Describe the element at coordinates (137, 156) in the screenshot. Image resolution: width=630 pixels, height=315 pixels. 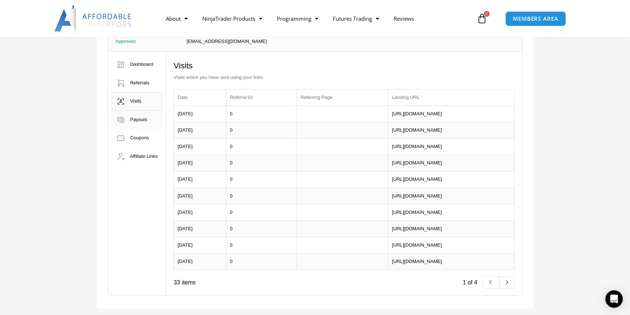
I see `a: Affiliate Links` at that location.